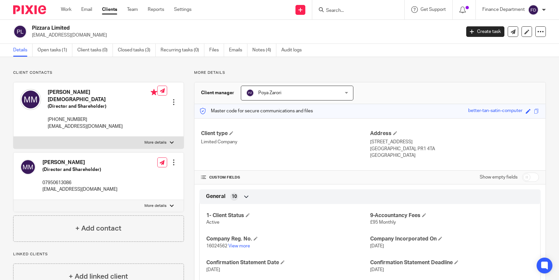 This screenshot has width=559, height=280. Describe the element at coordinates (264, 50) in the screenshot. I see `a: Notes (4)` at that location.